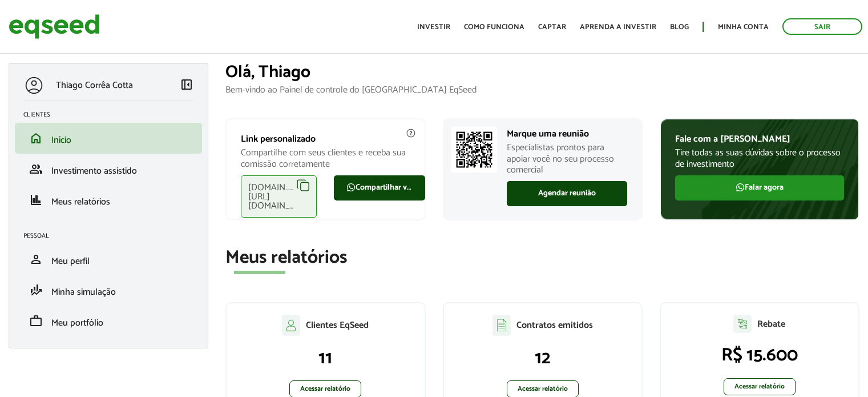 The width and height of the screenshot is (868, 397). I want to click on a: Colapsar menu, so click(187, 85).